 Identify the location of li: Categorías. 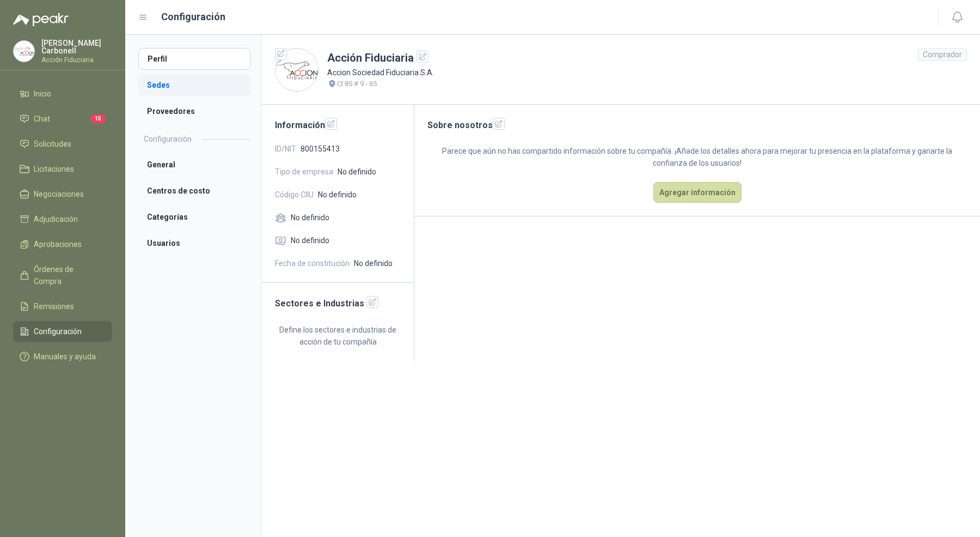
(194, 217).